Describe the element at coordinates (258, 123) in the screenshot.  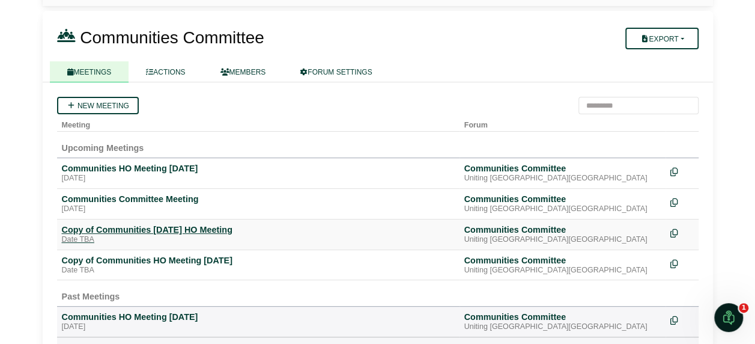
I see `th: Meeting` at that location.